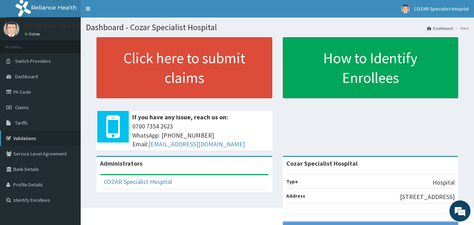  Describe the element at coordinates (33, 34) in the screenshot. I see `a: Online` at that location.